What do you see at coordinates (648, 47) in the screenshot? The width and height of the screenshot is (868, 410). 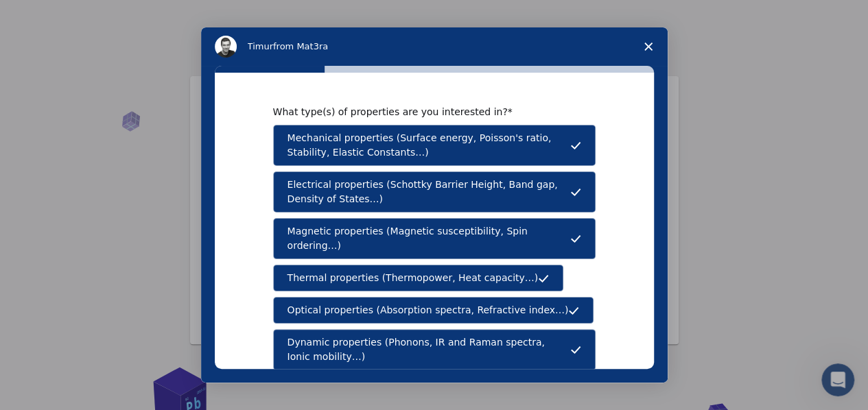 I see `span: Close survey` at bounding box center [648, 47].